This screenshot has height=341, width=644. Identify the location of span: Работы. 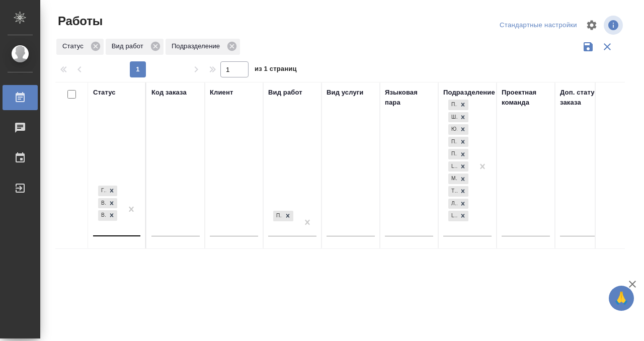
(79, 21).